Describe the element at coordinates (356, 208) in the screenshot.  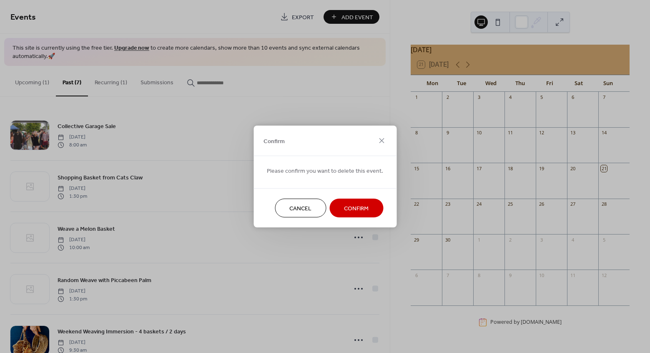
I see `button: Confirm` at that location.